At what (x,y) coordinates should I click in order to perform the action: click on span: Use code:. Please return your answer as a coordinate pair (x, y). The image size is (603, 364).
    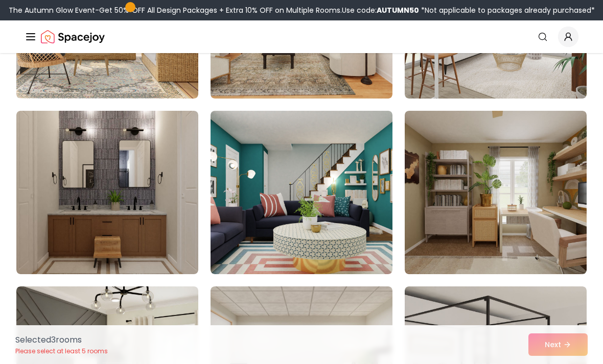
    Looking at the image, I should click on (380, 10).